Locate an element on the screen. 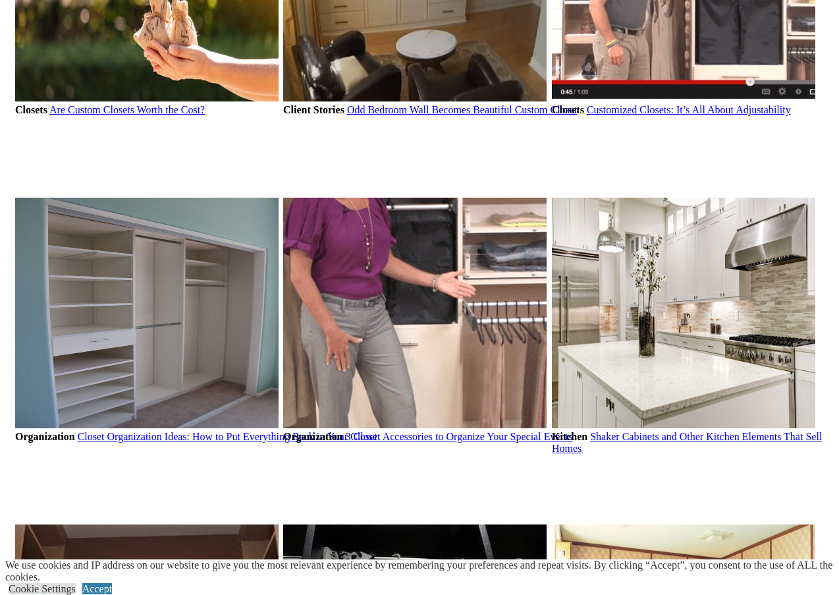  a: 3 Closet Accessories to Organize Your Special Events is located at coordinates (459, 436).